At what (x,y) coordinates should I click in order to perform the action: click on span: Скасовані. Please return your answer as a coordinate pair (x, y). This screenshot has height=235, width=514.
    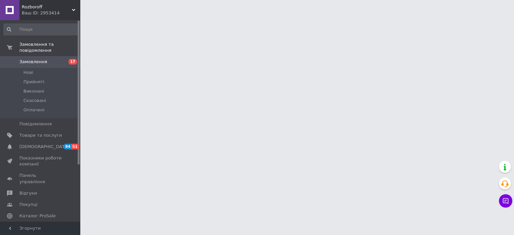
    Looking at the image, I should click on (35, 101).